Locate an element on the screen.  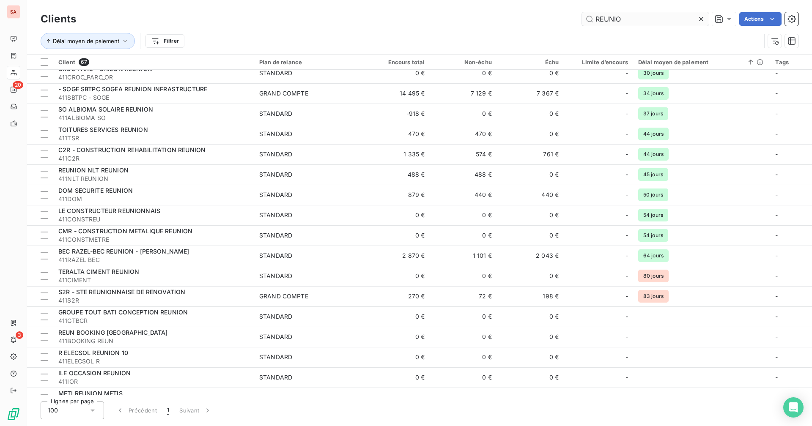
span: 3 is located at coordinates (19, 336).